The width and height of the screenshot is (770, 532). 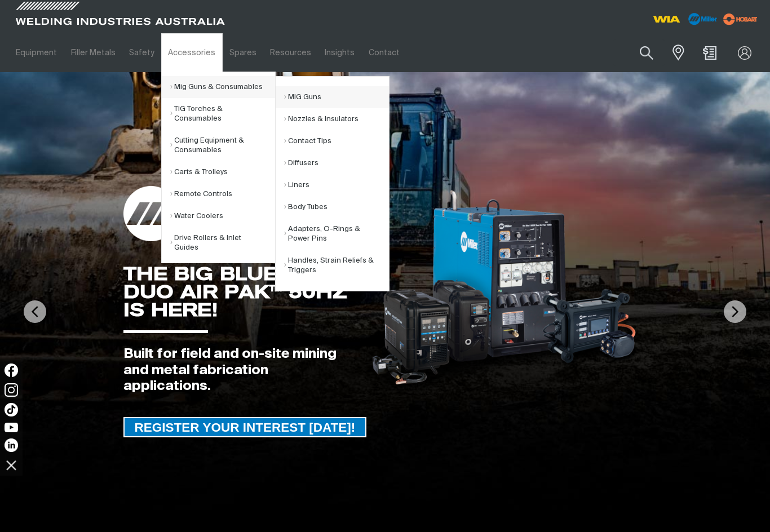 I want to click on a: Mig Guns & Consumables, so click(x=222, y=87).